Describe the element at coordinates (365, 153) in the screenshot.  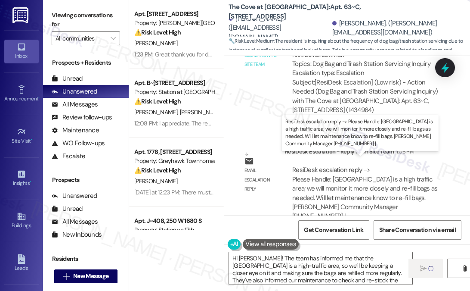
I see `div: ResiDesk Escalation - Reply From Site Team` at that location.